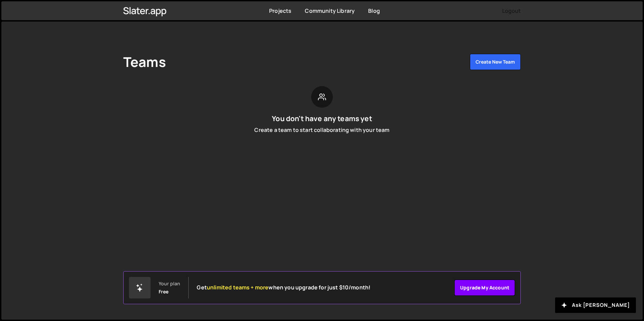  I want to click on a: Community Library, so click(330, 11).